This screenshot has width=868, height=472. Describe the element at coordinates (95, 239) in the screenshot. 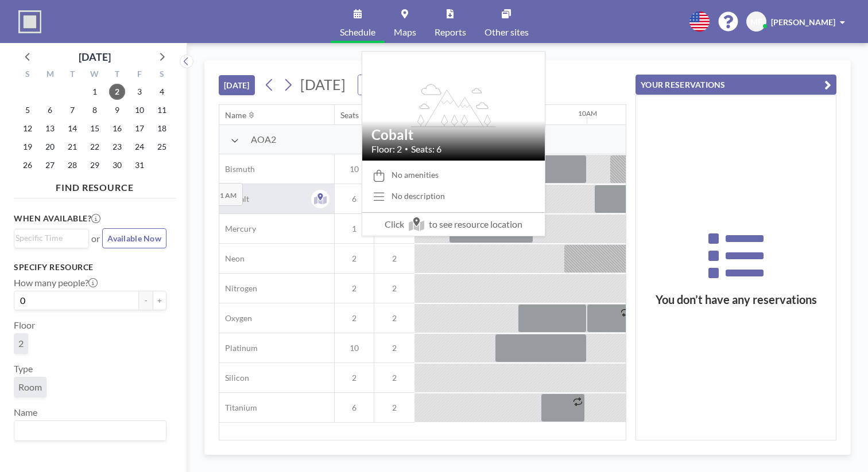

I see `span: or` at that location.